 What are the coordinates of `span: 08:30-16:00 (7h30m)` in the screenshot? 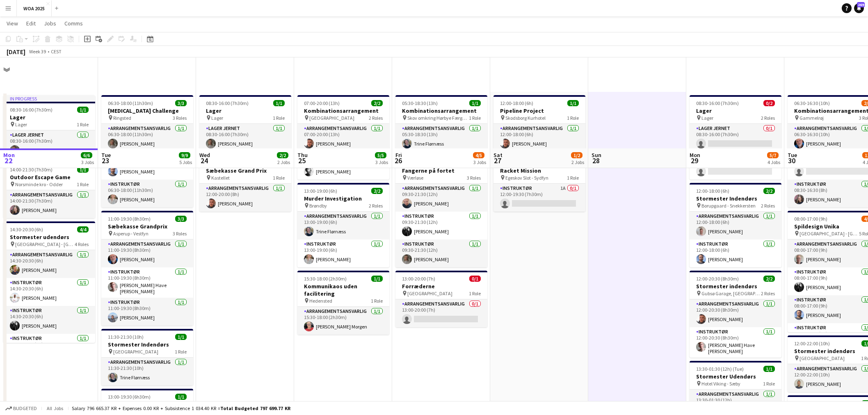 It's located at (717, 103).